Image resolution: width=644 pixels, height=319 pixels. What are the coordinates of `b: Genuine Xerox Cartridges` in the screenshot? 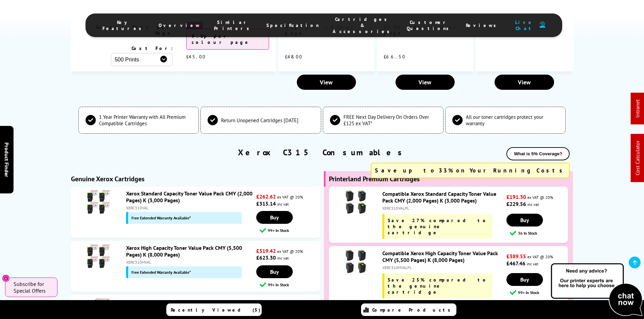 It's located at (107, 179).